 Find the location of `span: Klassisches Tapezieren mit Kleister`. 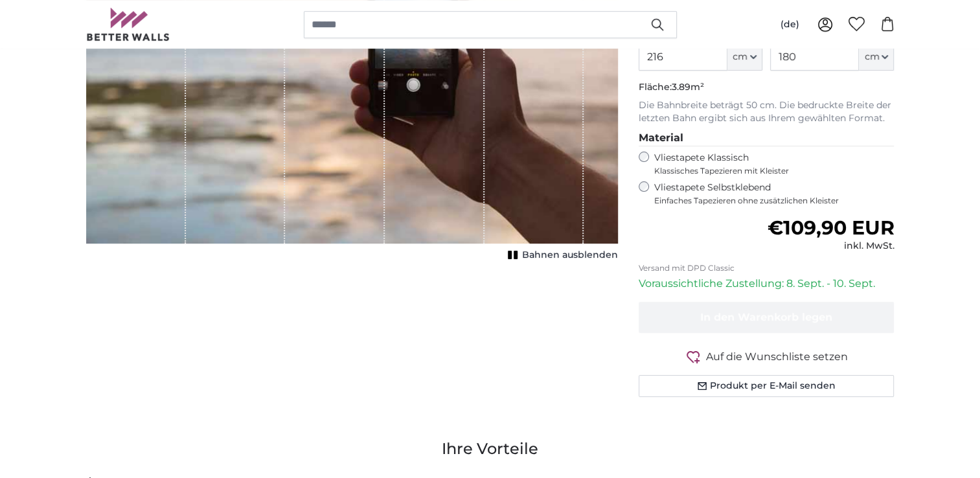

span: Klassisches Tapezieren mit Kleister is located at coordinates (769, 171).